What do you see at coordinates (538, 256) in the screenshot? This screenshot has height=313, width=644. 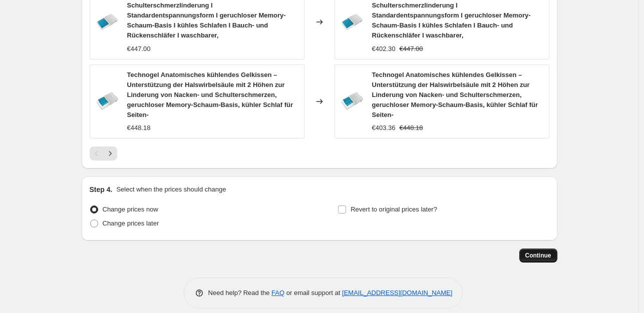 I see `span: Continue` at bounding box center [538, 256].